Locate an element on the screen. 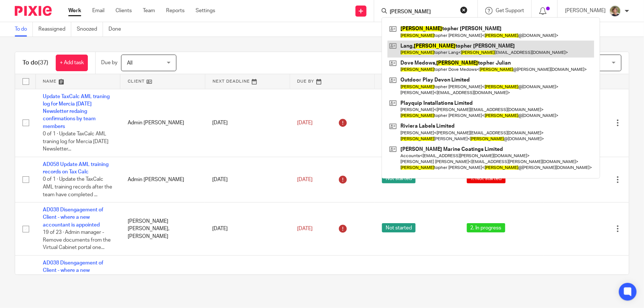  a: AD058 Update AML training records on Tax Calc is located at coordinates (76, 168).